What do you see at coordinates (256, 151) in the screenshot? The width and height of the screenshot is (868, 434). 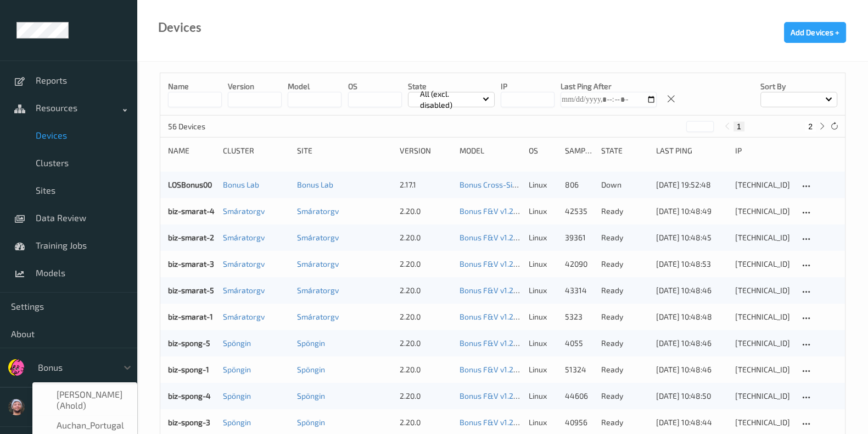 I see `div: Cluster` at bounding box center [256, 151].